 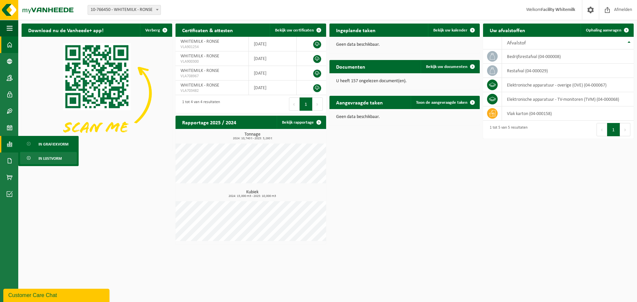 What do you see at coordinates (297, 30) in the screenshot?
I see `a: Bekijk uw certificaten` at bounding box center [297, 30].